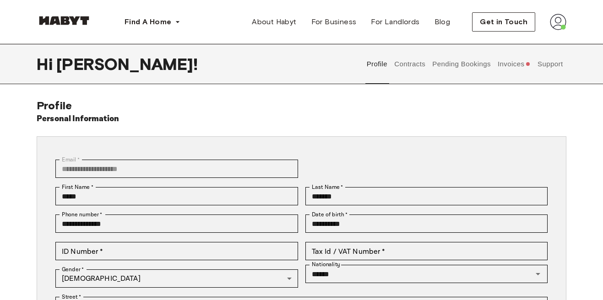 The height and width of the screenshot is (300, 603). What do you see at coordinates (442, 22) in the screenshot?
I see `a: Blog` at bounding box center [442, 22].